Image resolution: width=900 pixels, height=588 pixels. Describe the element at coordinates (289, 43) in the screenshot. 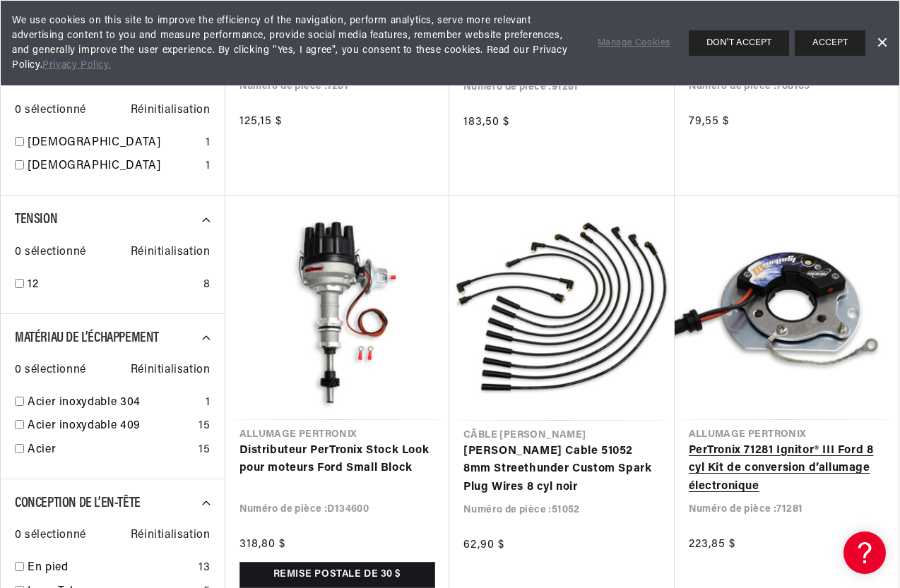

I see `font: We use cookies on this site to improve the efficiency of the navigation, perform analytics, serve...` at that location.